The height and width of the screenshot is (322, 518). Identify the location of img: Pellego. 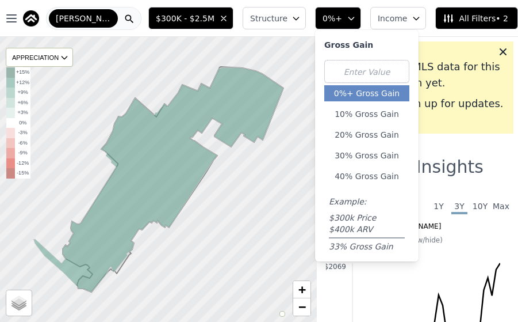
(31, 18).